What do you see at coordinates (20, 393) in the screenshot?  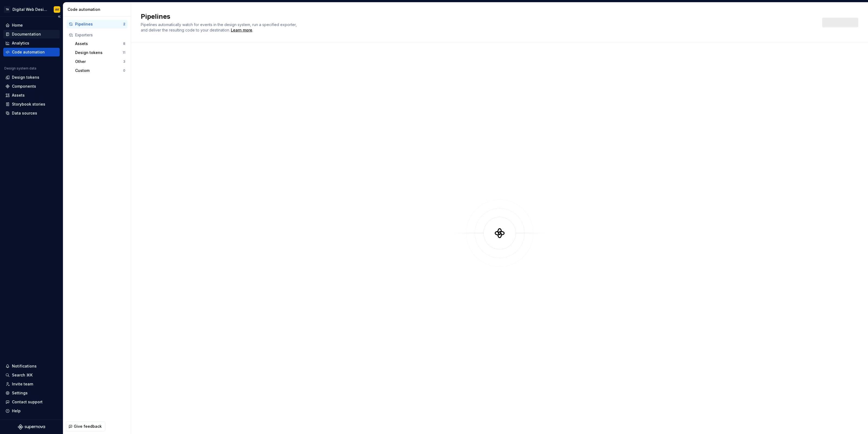 I see `div: Settings` at bounding box center [20, 393].